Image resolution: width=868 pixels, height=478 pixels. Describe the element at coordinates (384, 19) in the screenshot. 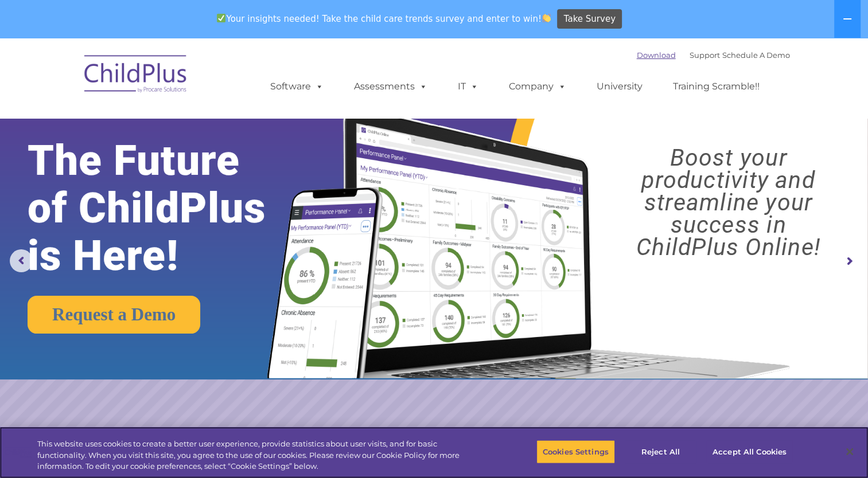

I see `span: Your insights needed! Take the child care trends survey and enter to win!` at that location.